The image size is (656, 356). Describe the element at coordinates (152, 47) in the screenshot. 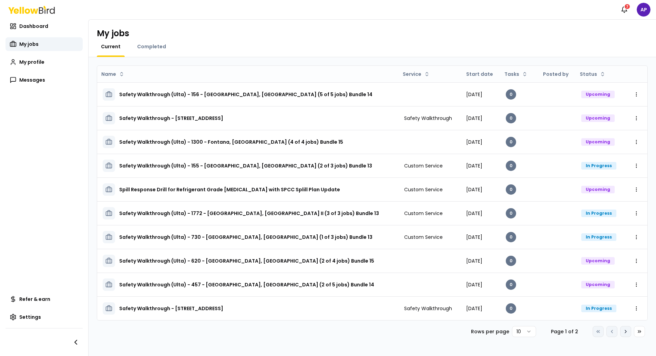

I see `a: Completed` at that location.